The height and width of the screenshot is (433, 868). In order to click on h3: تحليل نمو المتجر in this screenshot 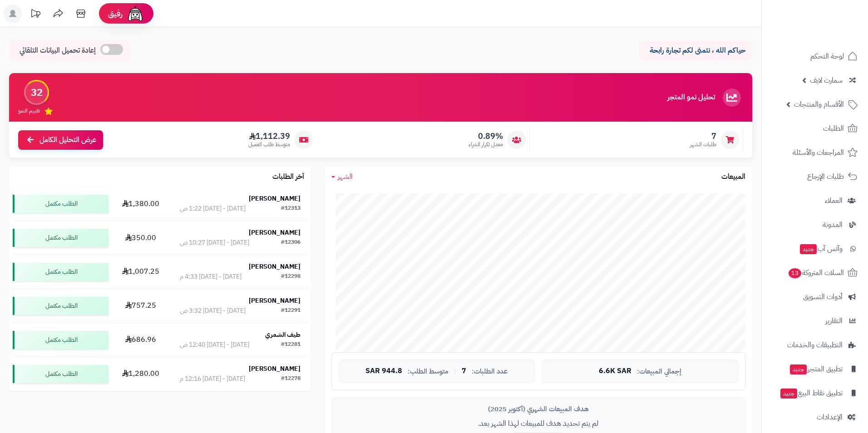, I will do `click(691, 98)`.